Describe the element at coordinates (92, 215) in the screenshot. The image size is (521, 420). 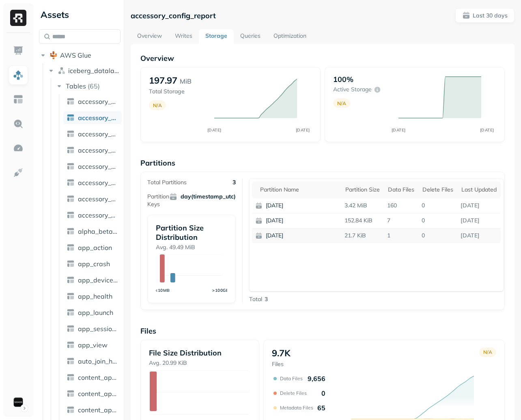
I see `a: accessory_wear_detection` at that location.